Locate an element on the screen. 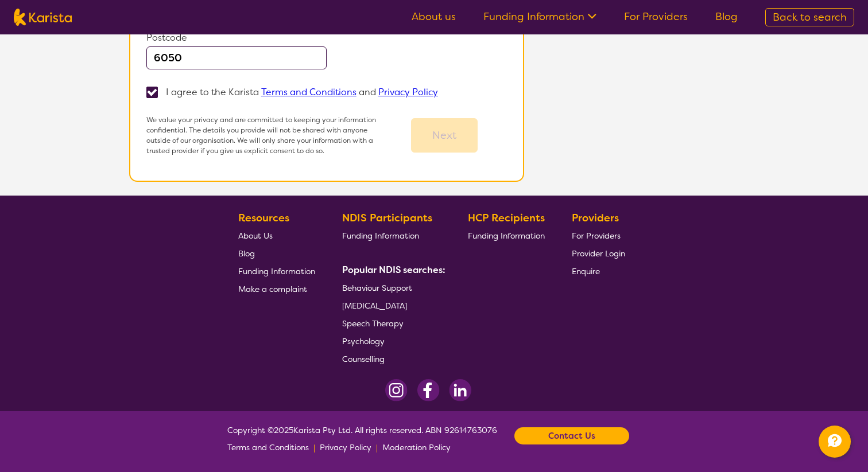  span: Counselling is located at coordinates (363, 359).